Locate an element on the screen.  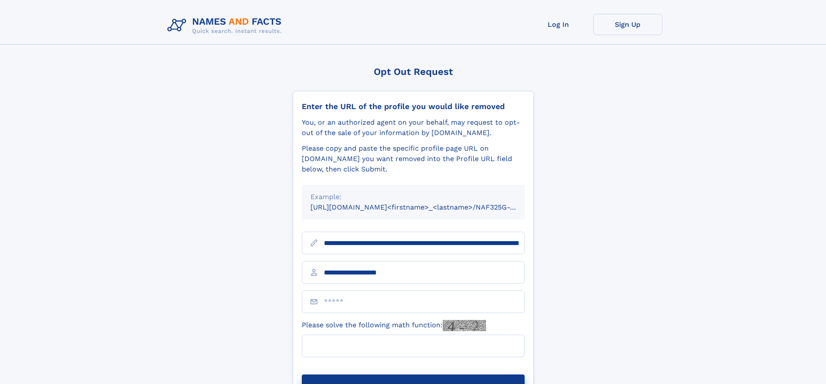
div: Example: is located at coordinates (413, 197).